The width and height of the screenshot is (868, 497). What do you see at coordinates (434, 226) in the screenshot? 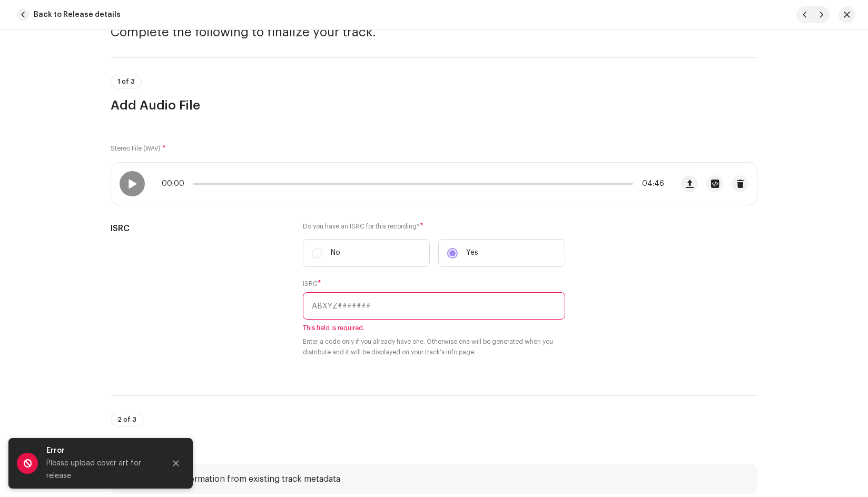
I see `label: Do you have an ISRC for this recording?` at bounding box center [434, 226].